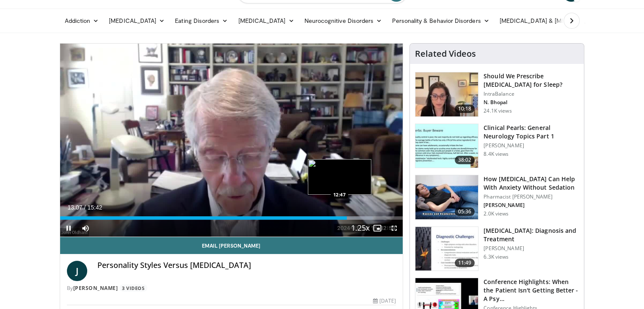 The image size is (644, 309). I want to click on p: 2.0K views, so click(495, 214).